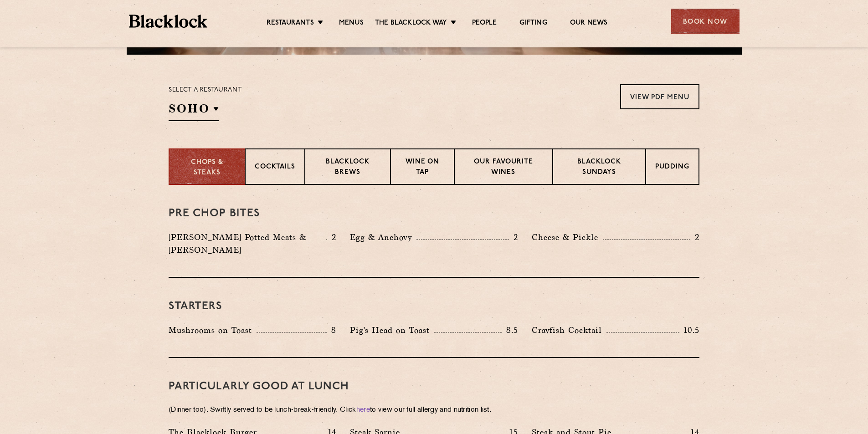 Image resolution: width=868 pixels, height=434 pixels. Describe the element at coordinates (212, 330) in the screenshot. I see `p: Mushrooms on Toast` at that location.